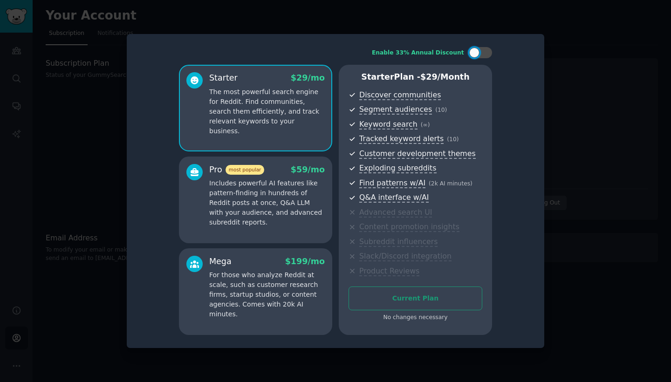 The width and height of the screenshot is (671, 382). Describe the element at coordinates (418, 53) in the screenshot. I see `div: Enable 33% Annual Discount` at that location.